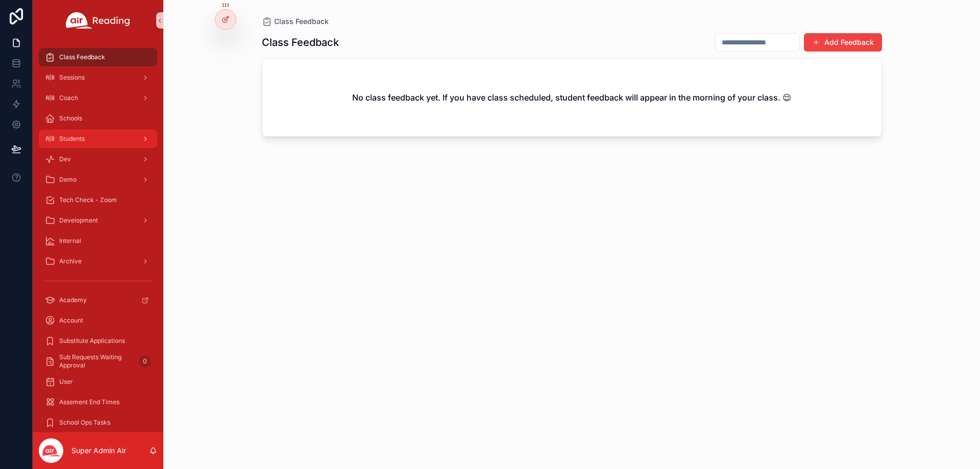 The image size is (980, 469). I want to click on a: Archive, so click(98, 261).